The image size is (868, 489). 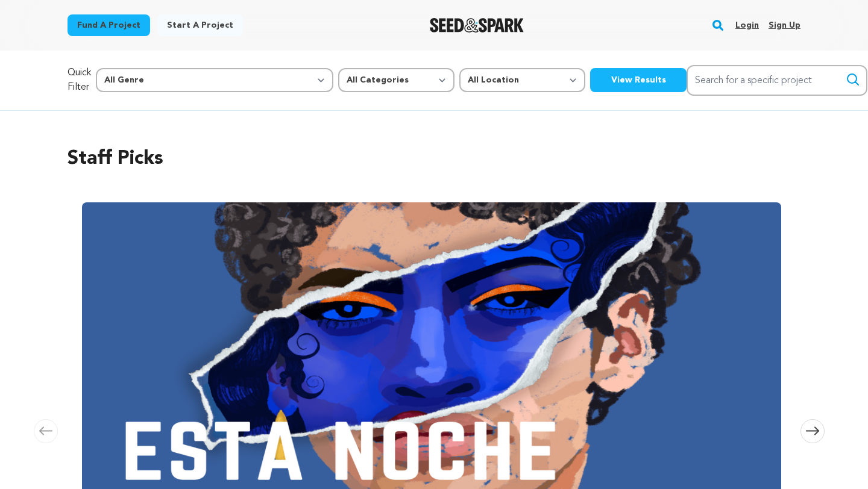 I want to click on input: Search for a specific project, so click(x=777, y=80).